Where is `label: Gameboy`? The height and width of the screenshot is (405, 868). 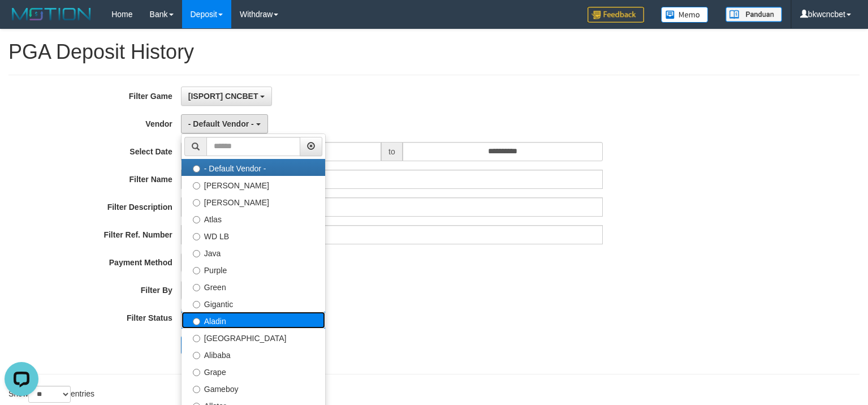 label: Gameboy is located at coordinates (253, 388).